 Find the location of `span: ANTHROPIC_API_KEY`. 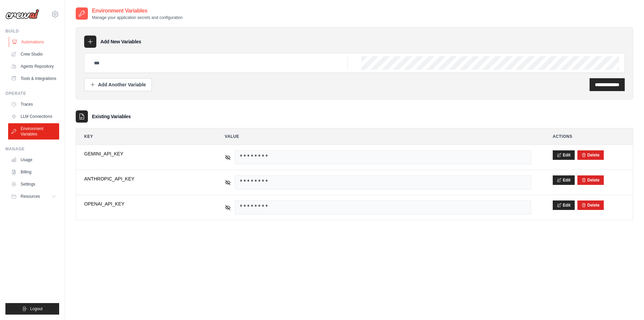

span: ANTHROPIC_API_KEY is located at coordinates (144, 178).